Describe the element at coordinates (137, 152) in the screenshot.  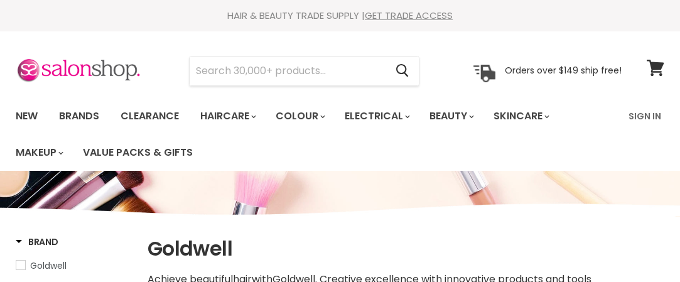
I see `a: Value Packs & Gifts` at that location.